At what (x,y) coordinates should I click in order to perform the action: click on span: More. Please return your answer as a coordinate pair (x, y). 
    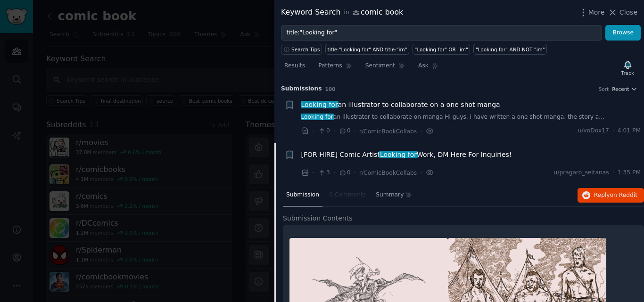
    Looking at the image, I should click on (597, 12).